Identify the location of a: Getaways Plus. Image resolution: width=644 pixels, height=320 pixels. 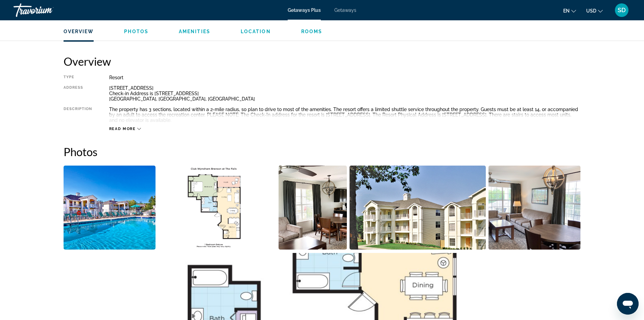
(304, 10).